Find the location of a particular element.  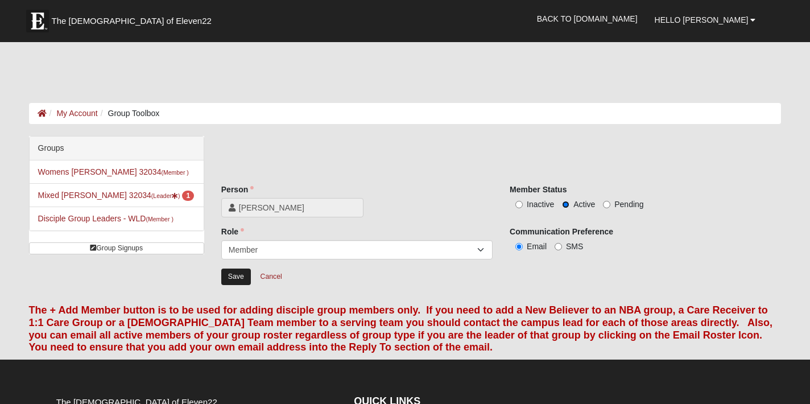

span: Email is located at coordinates (537, 246).